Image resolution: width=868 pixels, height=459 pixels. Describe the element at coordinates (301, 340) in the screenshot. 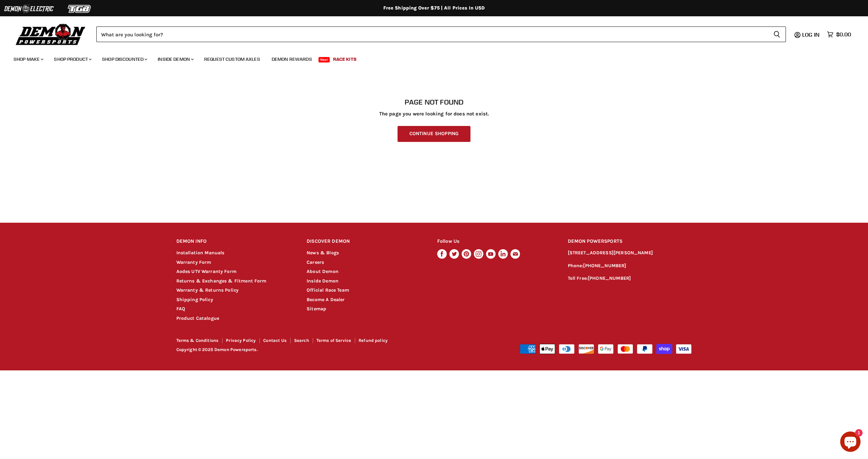

I see `a: Search` at that location.